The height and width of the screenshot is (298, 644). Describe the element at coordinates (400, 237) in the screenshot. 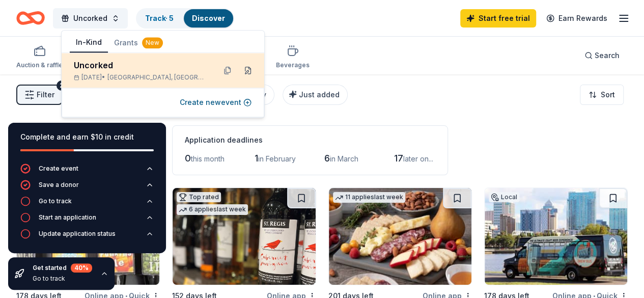

I see `img: Image for Gourmet Gift Baskets` at that location.